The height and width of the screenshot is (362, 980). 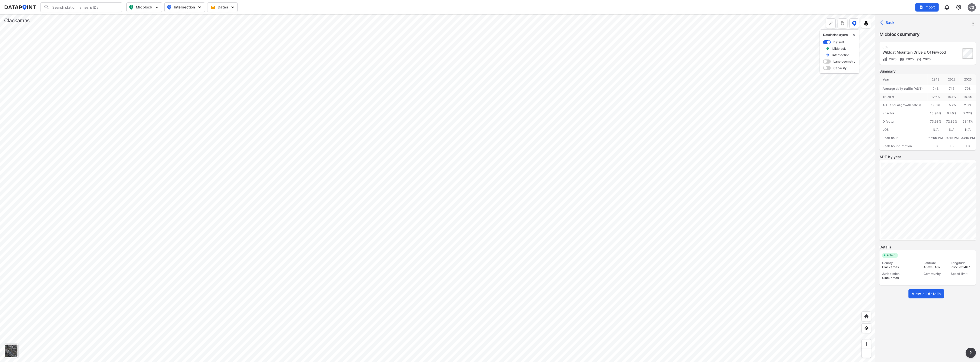 What do you see at coordinates (854, 35) in the screenshot?
I see `img: close-external-leyer.3061a1c7.svg` at bounding box center [854, 35].